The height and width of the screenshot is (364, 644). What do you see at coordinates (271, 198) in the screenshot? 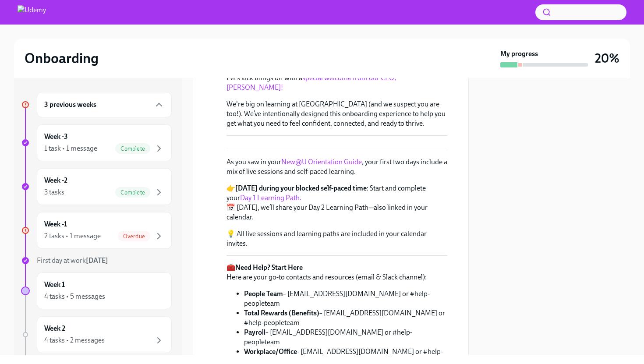
I see `a: Day 1 Learning Path.` at bounding box center [271, 198].